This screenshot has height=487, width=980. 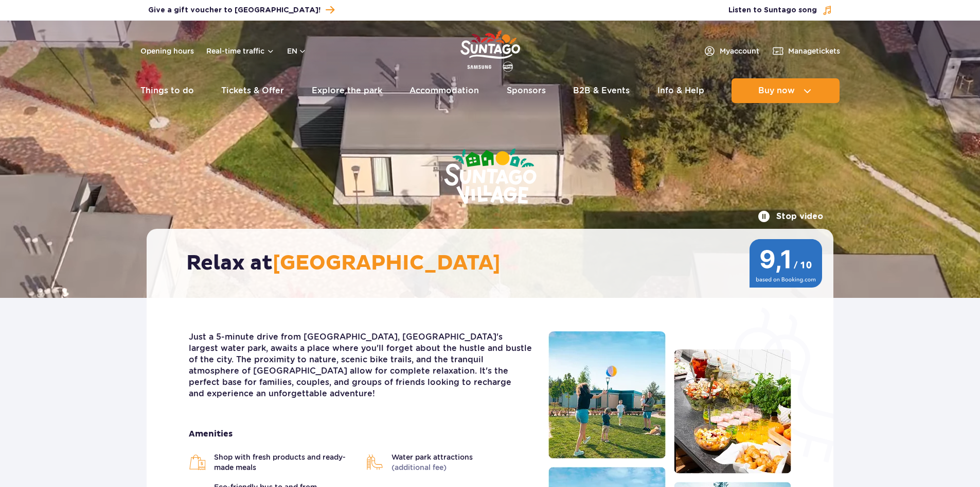 What do you see at coordinates (419, 467) in the screenshot?
I see `span: (additional fee)` at bounding box center [419, 467].